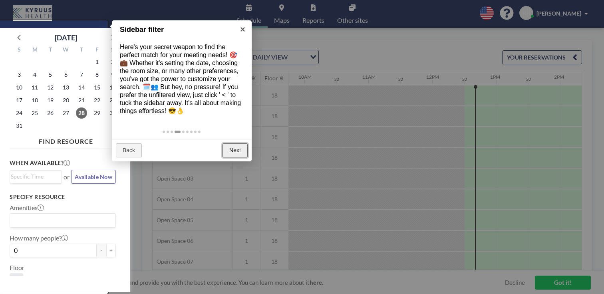 This screenshot has height=294, width=604. What do you see at coordinates (182, 79) in the screenshot?
I see `div: Here's your secret weapon to find the perfect match for your meeting needs! 🎯💼 Whether it's setti...` at bounding box center [182, 79].